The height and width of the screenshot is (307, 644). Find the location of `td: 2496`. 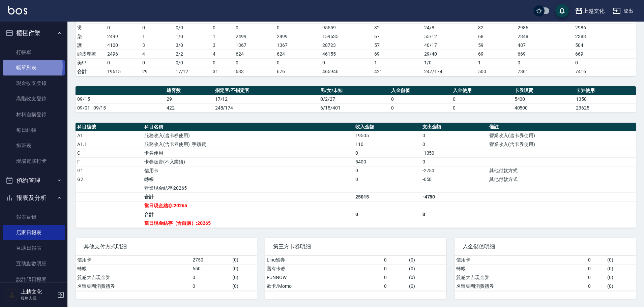

td: 2496 is located at coordinates (123, 54).